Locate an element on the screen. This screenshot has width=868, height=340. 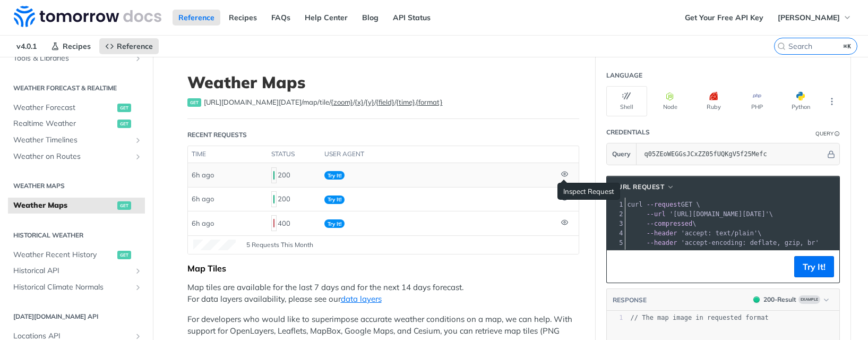
div: 5 is located at coordinates (616, 243).